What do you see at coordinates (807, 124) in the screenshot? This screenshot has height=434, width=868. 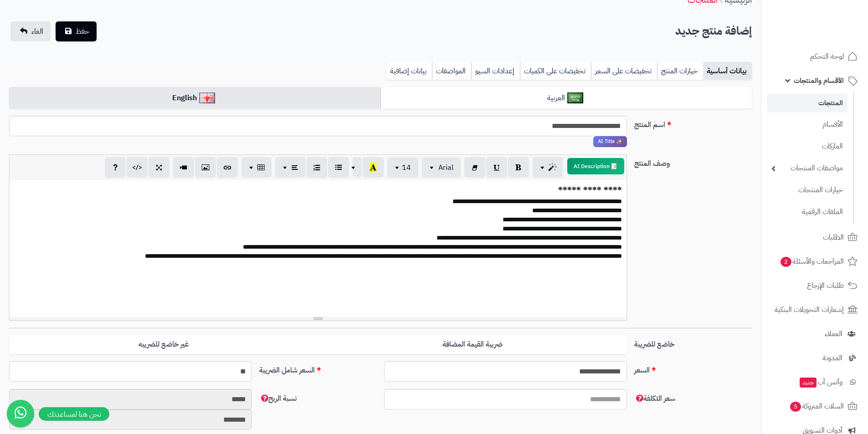 I see `a: الأقسام` at bounding box center [807, 124].